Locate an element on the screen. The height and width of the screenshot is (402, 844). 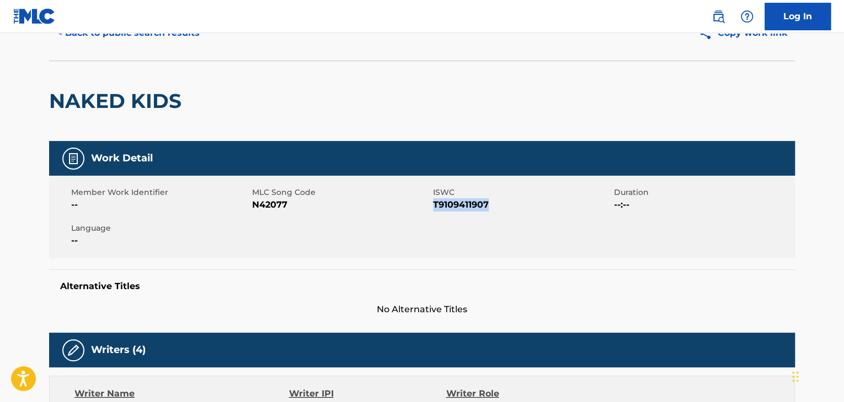
span: Duration is located at coordinates (702, 192).